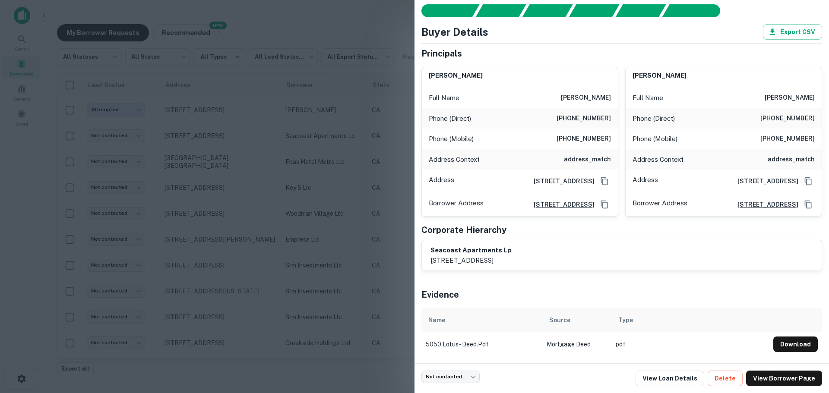  What do you see at coordinates (547, 11) in the screenshot?
I see `div: Documents found, AI parsing details...` at bounding box center [547, 11].